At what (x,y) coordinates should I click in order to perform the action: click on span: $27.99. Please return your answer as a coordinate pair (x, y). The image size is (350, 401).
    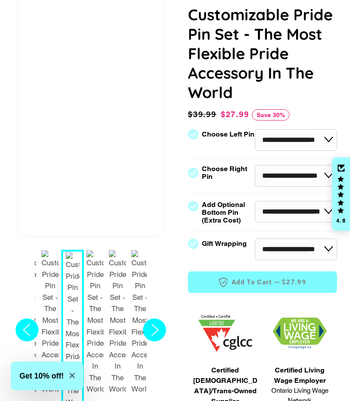
    Looking at the image, I should click on (294, 282).